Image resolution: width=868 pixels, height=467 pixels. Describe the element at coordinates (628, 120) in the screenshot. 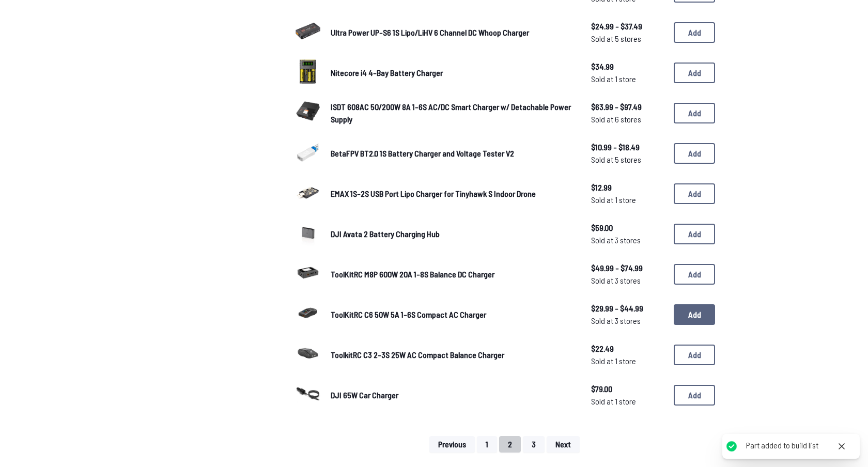

I see `span: Sold at 6 stores` at that location.